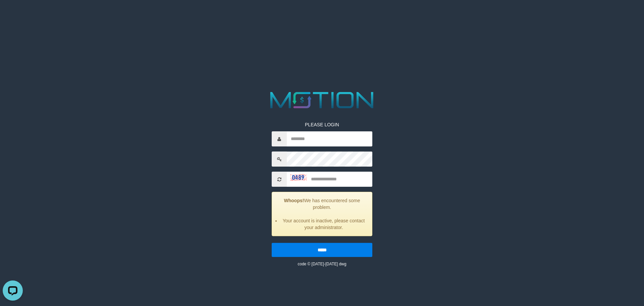 The height and width of the screenshot is (306, 644). I want to click on img: captcha, so click(299, 177).